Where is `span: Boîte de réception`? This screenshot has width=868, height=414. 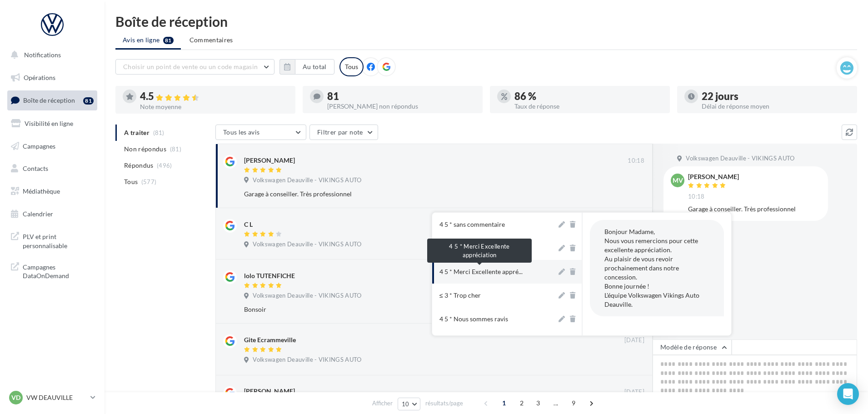
span: Boîte de réception is located at coordinates (49, 100).